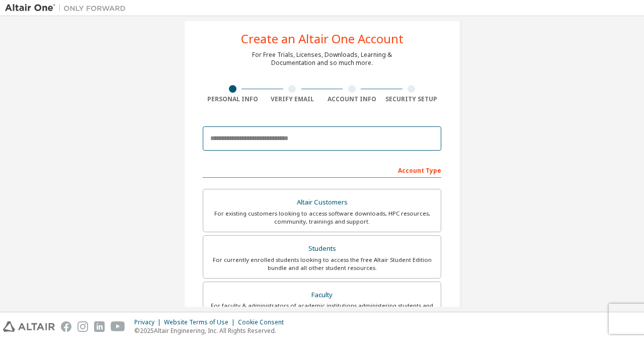 This screenshot has width=644, height=341. What do you see at coordinates (66, 326) in the screenshot?
I see `img: facebook.svg` at bounding box center [66, 326].